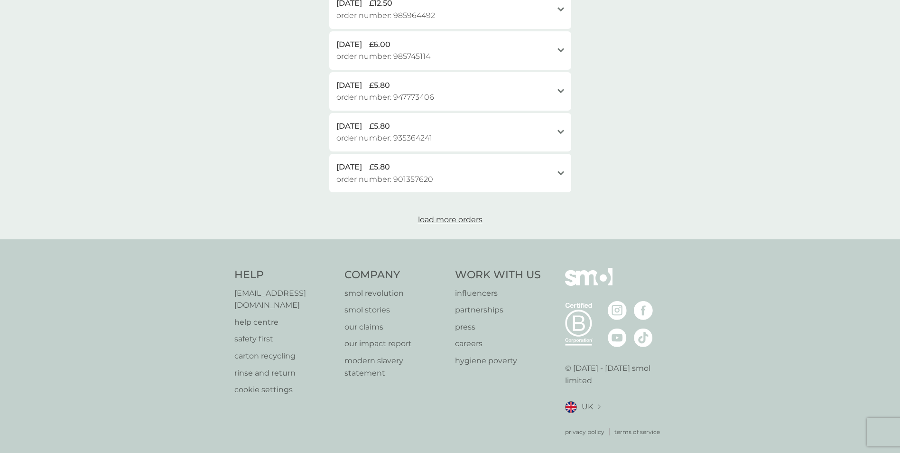  What do you see at coordinates (285, 275) in the screenshot?
I see `h4: Help` at bounding box center [285, 275].